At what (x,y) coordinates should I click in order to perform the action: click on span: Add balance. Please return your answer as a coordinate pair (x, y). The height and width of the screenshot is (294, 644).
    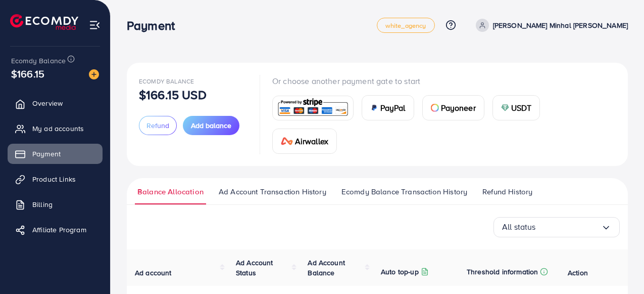
    Looking at the image, I should click on (211, 125).